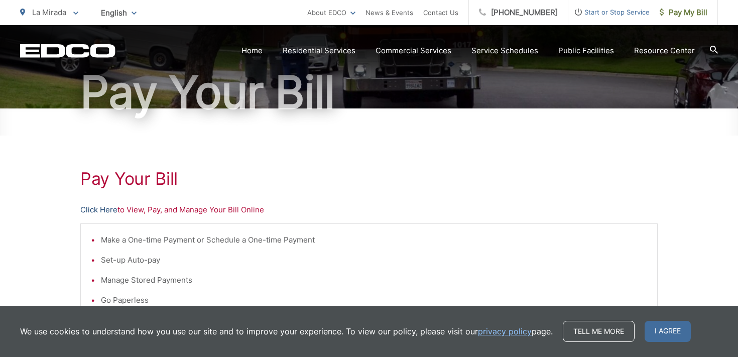 The width and height of the screenshot is (738, 357). What do you see at coordinates (504, 51) in the screenshot?
I see `a: Service Schedules` at bounding box center [504, 51].